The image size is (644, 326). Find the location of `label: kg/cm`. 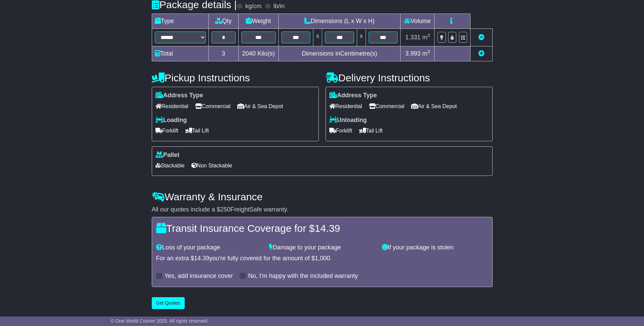

label: kg/cm is located at coordinates (253, 6).